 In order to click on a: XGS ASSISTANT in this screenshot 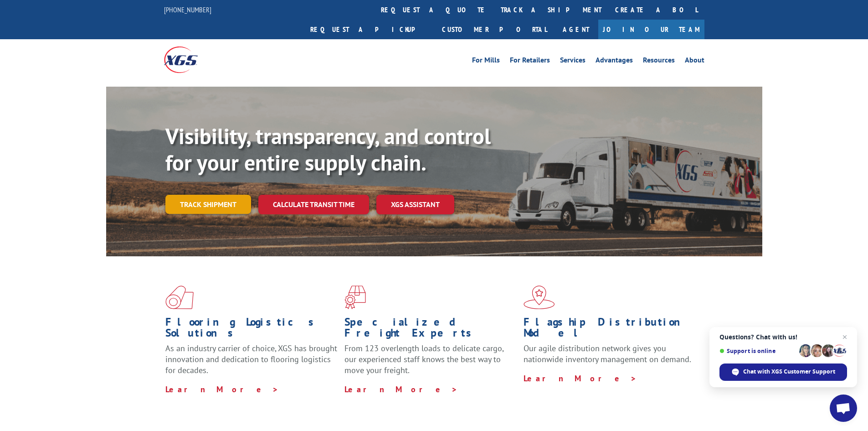, I will do `click(415, 204)`.